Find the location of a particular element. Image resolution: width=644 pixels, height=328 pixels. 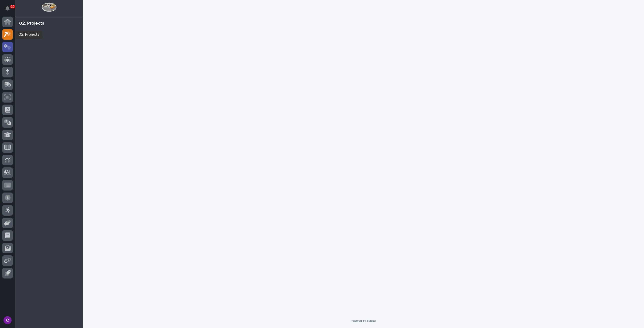

button: Notifications is located at coordinates (8, 9).